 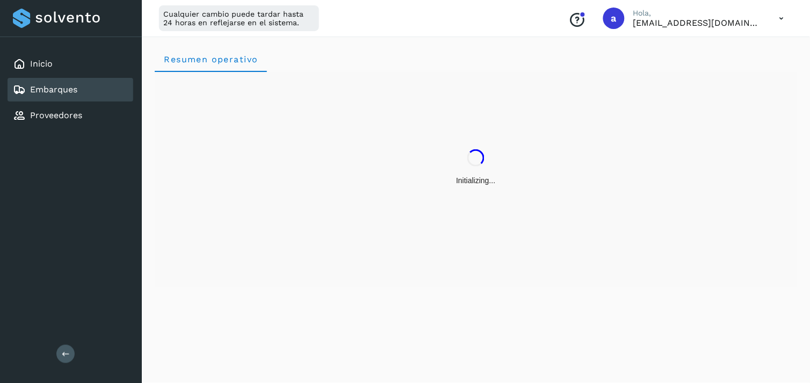 I want to click on a: Proveedores, so click(x=56, y=115).